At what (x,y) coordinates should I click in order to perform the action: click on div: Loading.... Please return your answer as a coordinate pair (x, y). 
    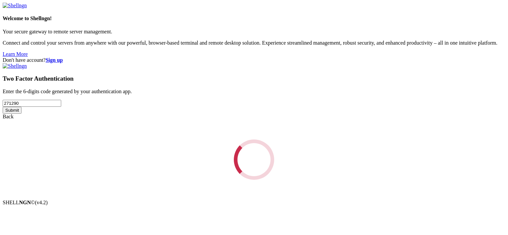
    Looking at the image, I should click on (253, 159).